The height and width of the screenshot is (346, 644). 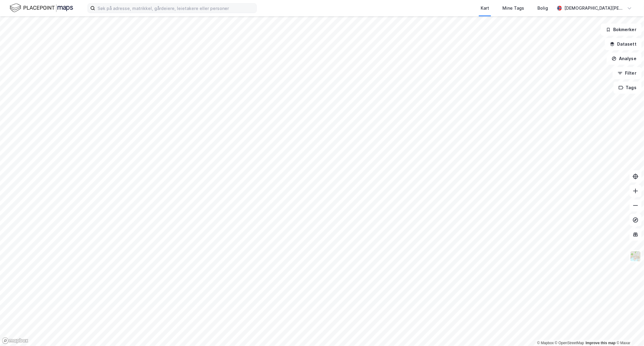 What do you see at coordinates (41, 8) in the screenshot?
I see `img: logo.f888ab2527a4732fd821a326f86c7f29.svg` at bounding box center [41, 8].